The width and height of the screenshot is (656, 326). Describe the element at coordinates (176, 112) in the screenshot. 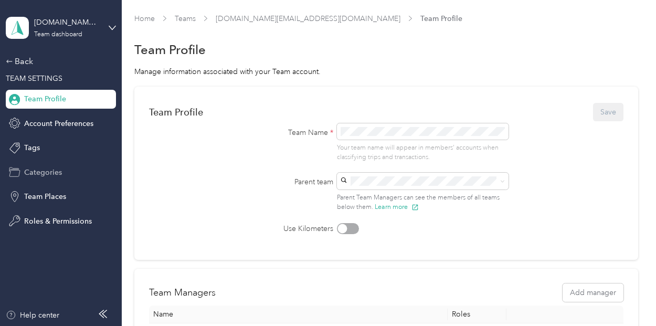

I see `div: Team Profile` at that location.